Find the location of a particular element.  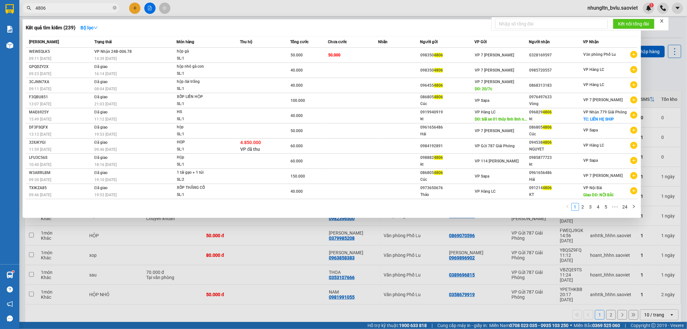

li: Next 5 Pages is located at coordinates (615, 207).